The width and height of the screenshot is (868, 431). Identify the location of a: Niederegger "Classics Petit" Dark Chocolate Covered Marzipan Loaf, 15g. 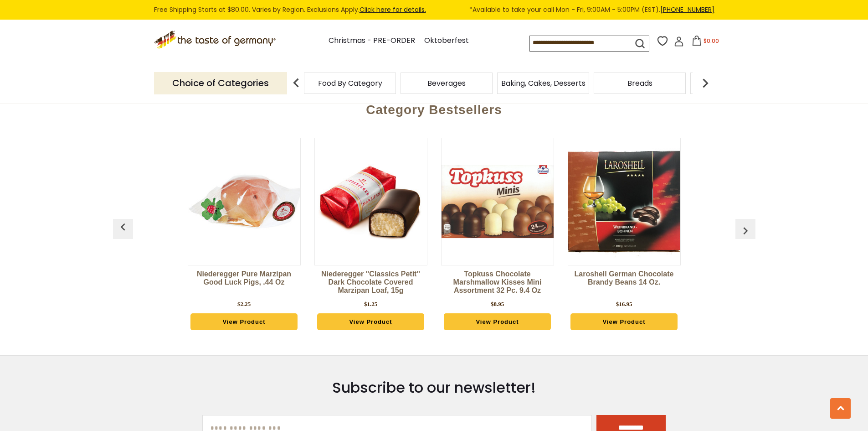
(371, 284).